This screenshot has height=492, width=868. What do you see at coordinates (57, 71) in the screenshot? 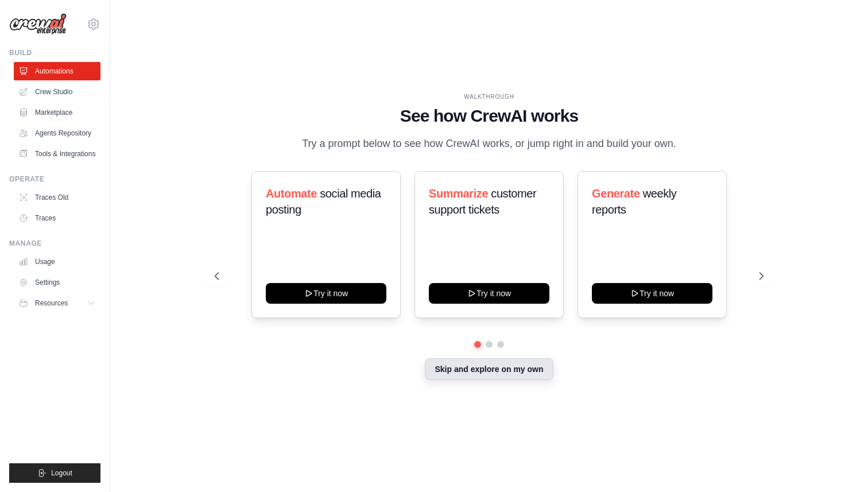
I see `a: Automations` at bounding box center [57, 71].